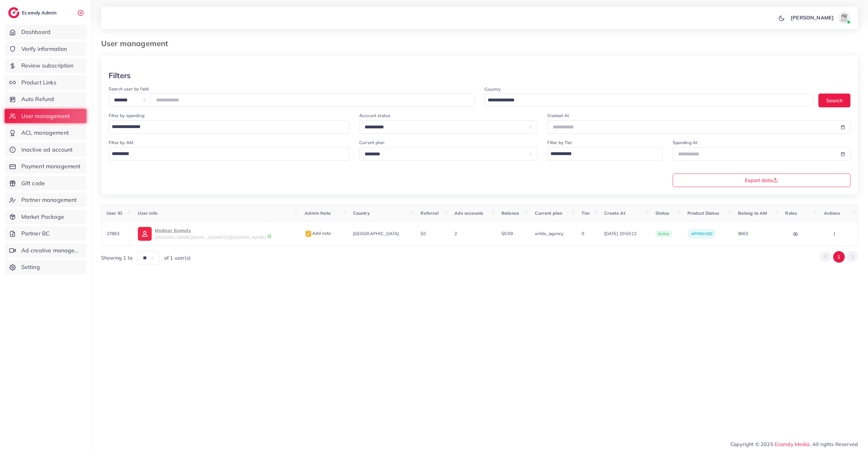  Describe the element at coordinates (548, 213) in the screenshot. I see `span: Current plan` at that location.